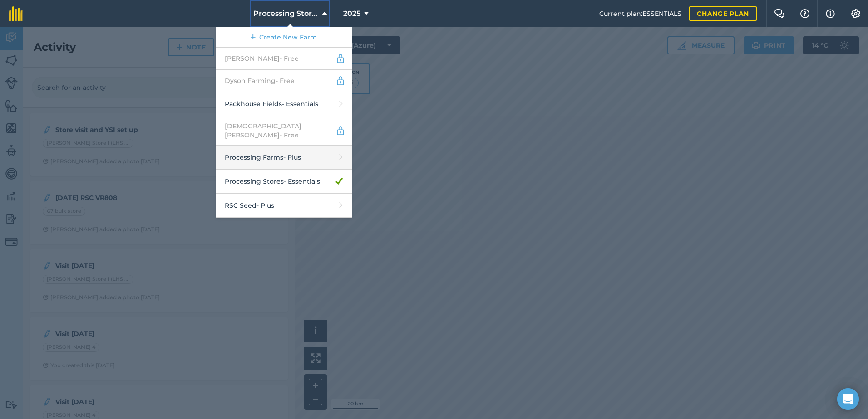  Describe the element at coordinates (284, 205) in the screenshot. I see `a: RSC Seed- Plus` at that location.